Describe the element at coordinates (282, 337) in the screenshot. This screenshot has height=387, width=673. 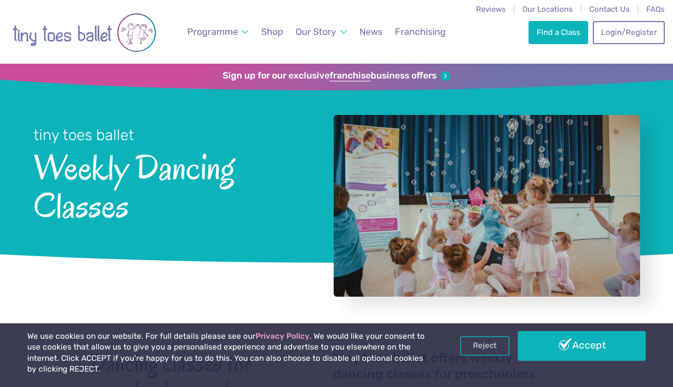
I see `a: Privacy Policy` at that location.